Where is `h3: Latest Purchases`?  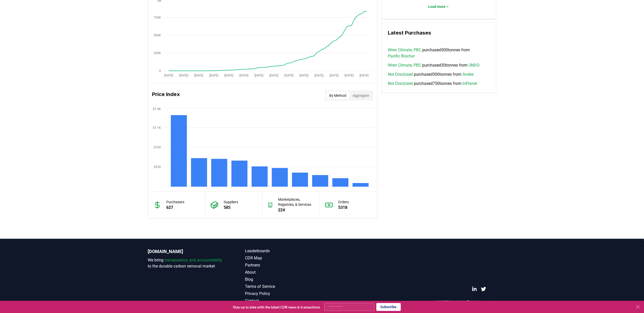
h3: Latest Purchases is located at coordinates (438, 33).